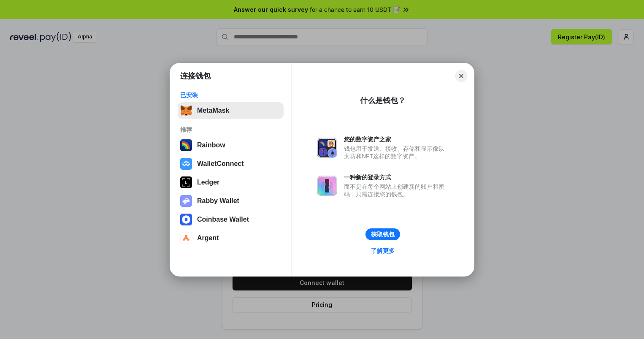  Describe the element at coordinates (383, 235) in the screenshot. I see `button: 获取钱包` at that location.